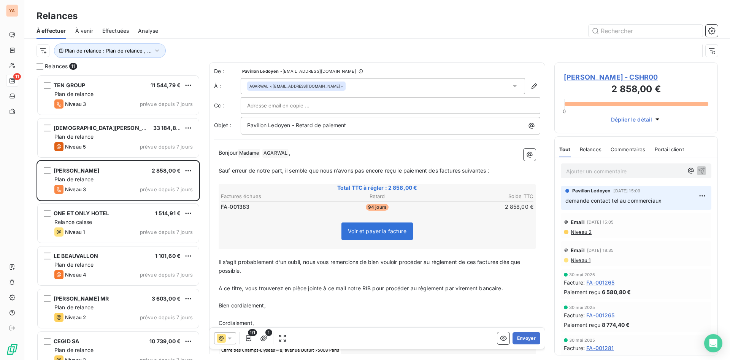  What do you see at coordinates (632, 119) in the screenshot?
I see `span: Déplier le détail` at bounding box center [632, 119].